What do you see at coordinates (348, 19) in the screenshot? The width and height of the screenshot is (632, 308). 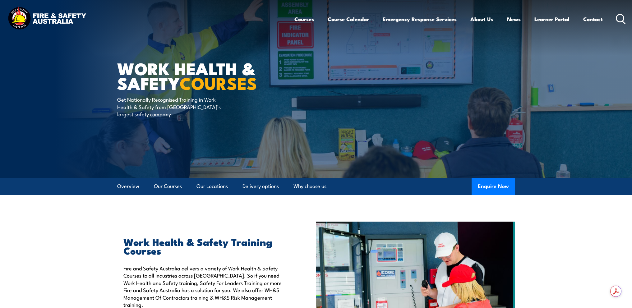 I see `a: Course Calendar` at bounding box center [348, 19].